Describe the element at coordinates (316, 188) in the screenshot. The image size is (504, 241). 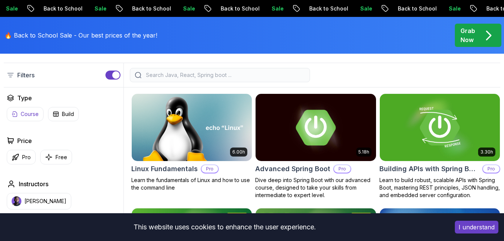
I see `p: Dive deep into Spring Boot with our advanced course, designed to take your skills from intermedia...` at that location.